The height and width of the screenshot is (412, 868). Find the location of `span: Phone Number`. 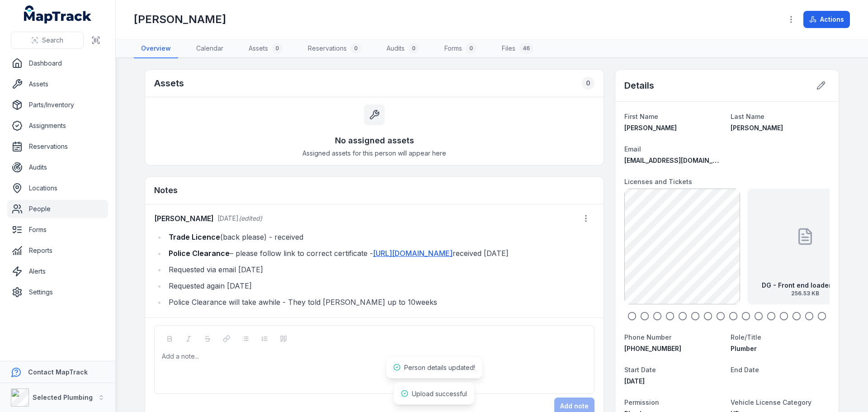

span: Phone Number is located at coordinates (648, 337).